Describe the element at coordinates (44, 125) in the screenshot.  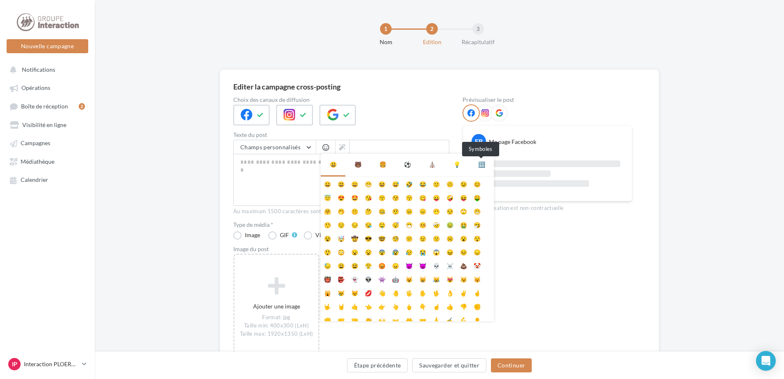
I see `span: Visibilité en ligne` at that location.